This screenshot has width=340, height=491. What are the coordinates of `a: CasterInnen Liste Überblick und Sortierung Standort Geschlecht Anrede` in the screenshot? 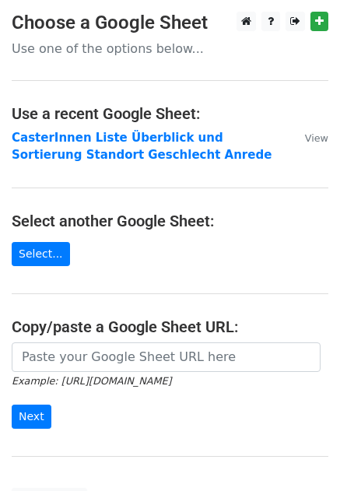 It's located at (142, 146).